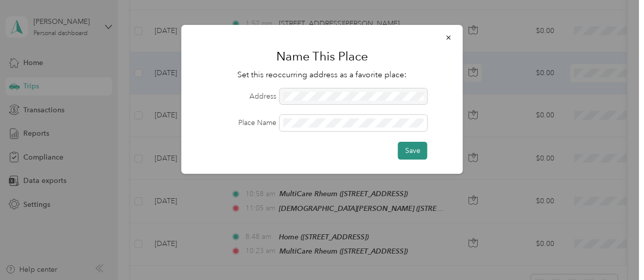 This screenshot has height=280, width=644. I want to click on label: Place Name, so click(236, 122).